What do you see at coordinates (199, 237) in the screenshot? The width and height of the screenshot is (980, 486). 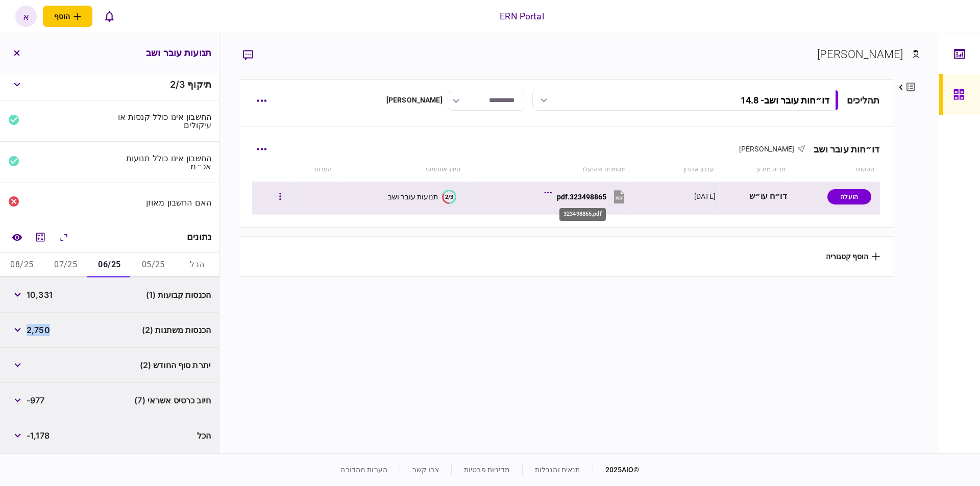 I see `div: נתונים` at bounding box center [199, 237].